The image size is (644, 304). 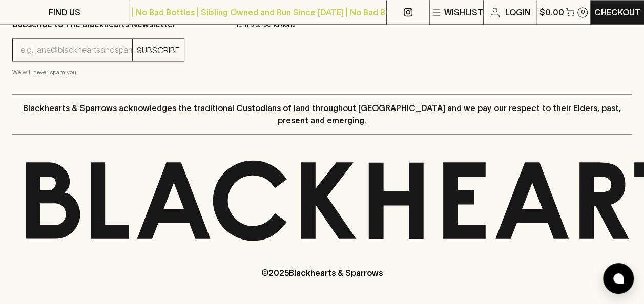 I want to click on a: Terms & Conditions, so click(x=322, y=24).